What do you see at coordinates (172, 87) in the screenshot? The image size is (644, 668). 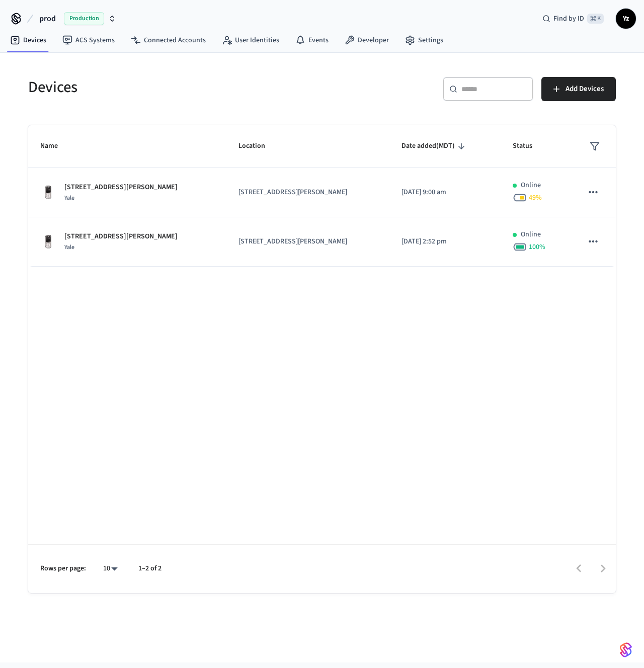 I see `h5: Devices` at bounding box center [172, 87].